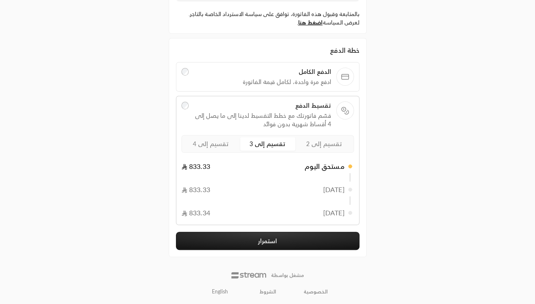 This screenshot has height=304, width=535. What do you see at coordinates (315, 292) in the screenshot?
I see `a: الخصوصية` at bounding box center [315, 292].